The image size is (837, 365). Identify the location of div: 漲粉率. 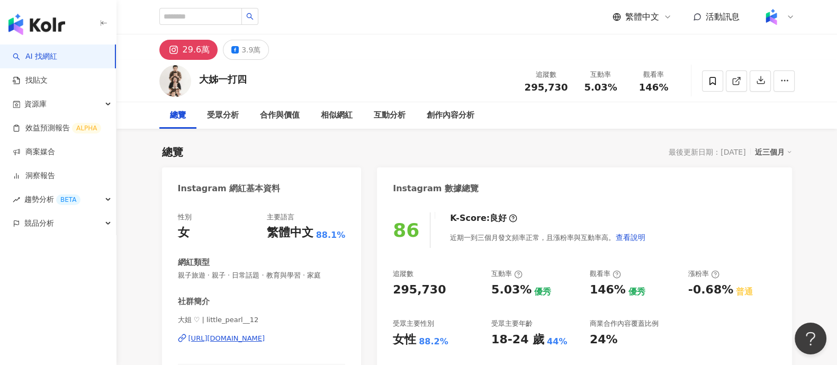
(703, 274).